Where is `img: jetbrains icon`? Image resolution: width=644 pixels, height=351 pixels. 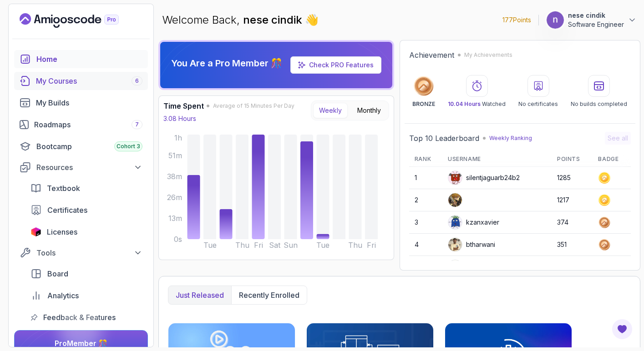 img: jetbrains icon is located at coordinates (36, 232).